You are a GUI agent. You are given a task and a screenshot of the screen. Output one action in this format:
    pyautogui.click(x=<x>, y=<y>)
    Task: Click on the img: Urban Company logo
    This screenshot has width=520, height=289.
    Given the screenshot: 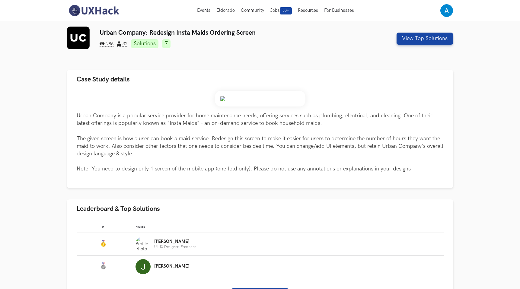 What is the action you would take?
    pyautogui.click(x=78, y=38)
    